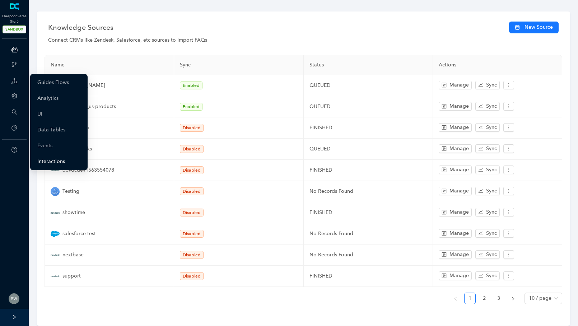 This screenshot has height=326, width=578. I want to click on li: Previous Page, so click(456, 299).